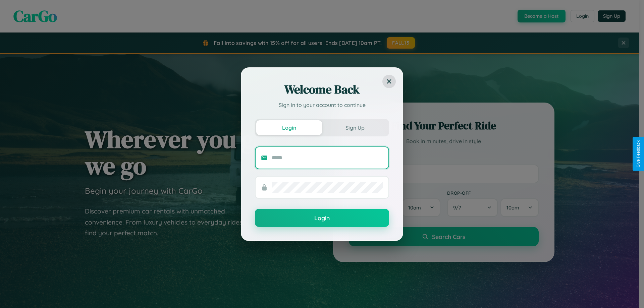  What do you see at coordinates (355, 127) in the screenshot?
I see `button: Sign Up` at bounding box center [355, 127].